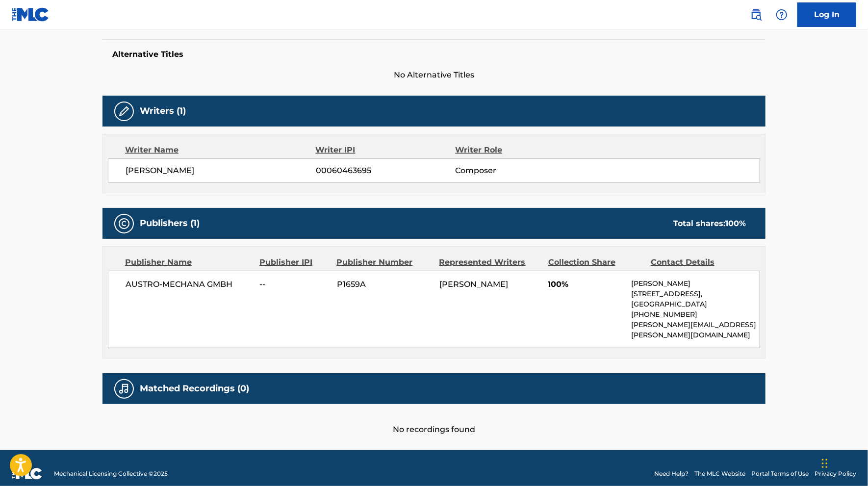 This screenshot has height=486, width=868. I want to click on img: logo, so click(27, 474).